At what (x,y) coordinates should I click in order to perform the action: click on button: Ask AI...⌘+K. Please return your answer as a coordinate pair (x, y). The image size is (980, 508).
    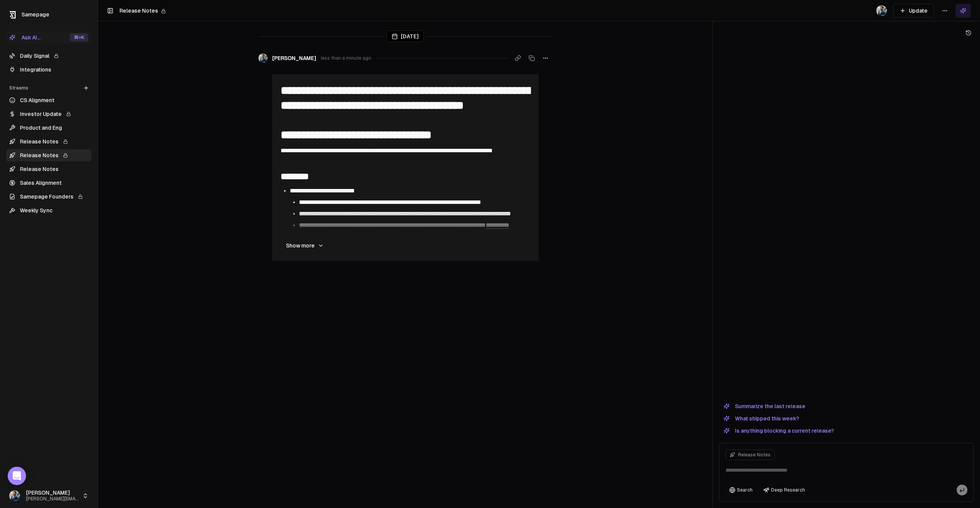
    Looking at the image, I should click on (49, 38).